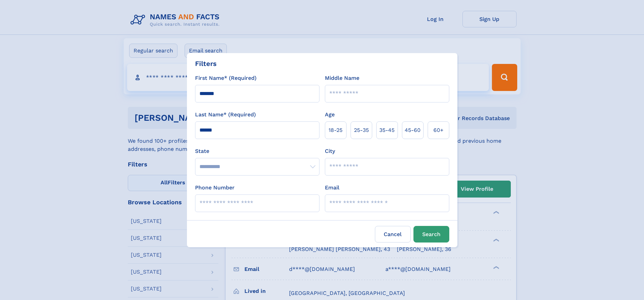  Describe the element at coordinates (393, 234) in the screenshot. I see `label: Cancel` at that location.